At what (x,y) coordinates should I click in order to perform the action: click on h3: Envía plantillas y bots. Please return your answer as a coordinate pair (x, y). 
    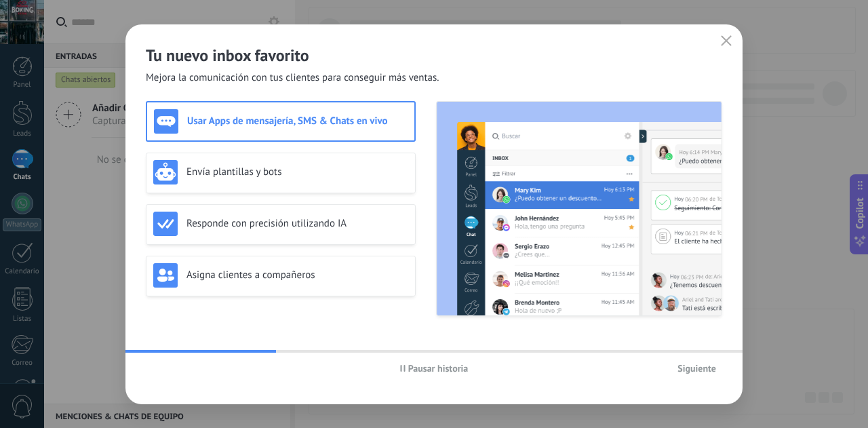
    Looking at the image, I should click on (297, 172).